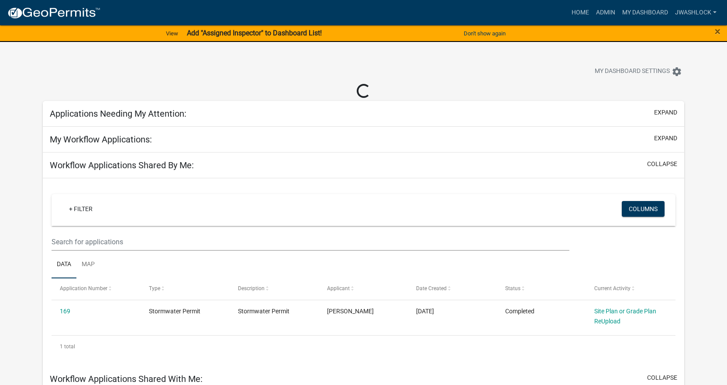  I want to click on a: View, so click(172, 33).